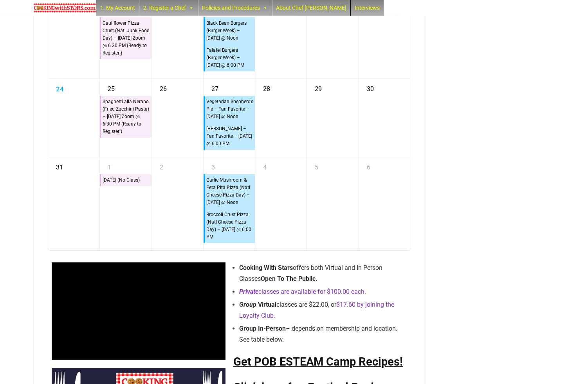  What do you see at coordinates (229, 39) in the screenshot?
I see `td: August 20, 2025` at bounding box center [229, 39].